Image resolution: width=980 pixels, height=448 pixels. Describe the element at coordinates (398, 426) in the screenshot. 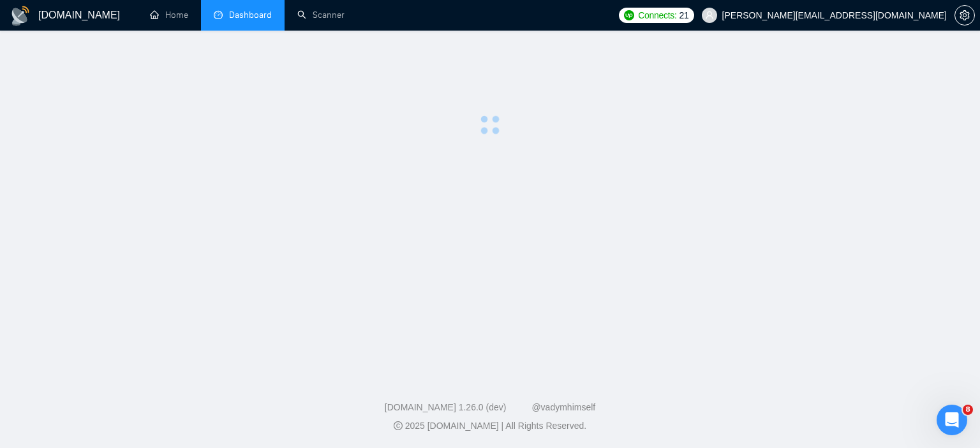

I see `span: copyright` at that location.